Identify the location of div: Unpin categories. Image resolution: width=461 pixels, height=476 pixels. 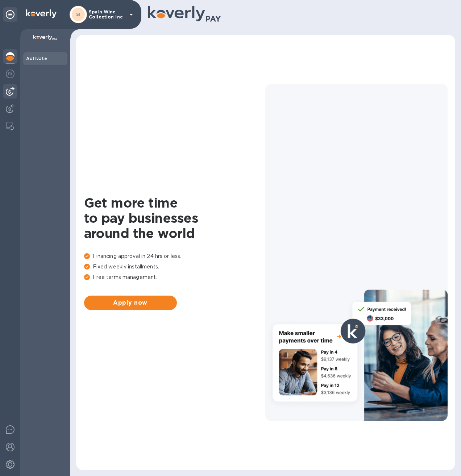
(10, 14).